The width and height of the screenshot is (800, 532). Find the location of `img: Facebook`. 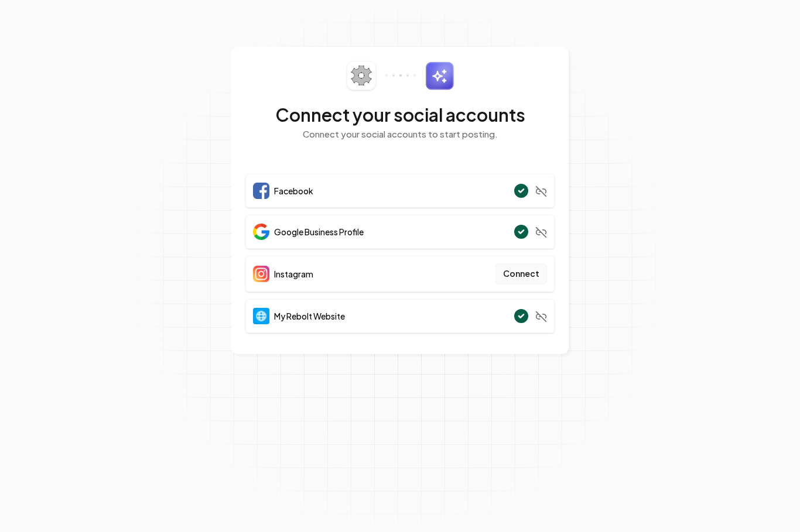

img: Facebook is located at coordinates (261, 191).